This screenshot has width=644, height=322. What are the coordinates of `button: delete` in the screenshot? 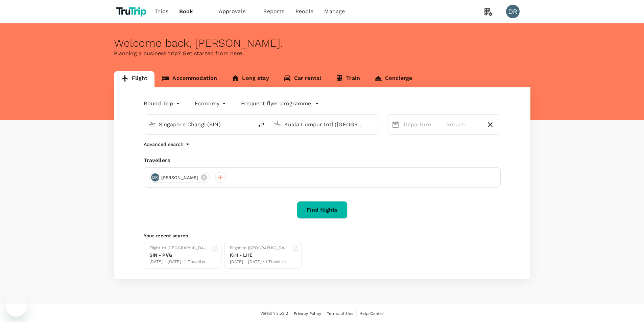 It's located at (261, 125).